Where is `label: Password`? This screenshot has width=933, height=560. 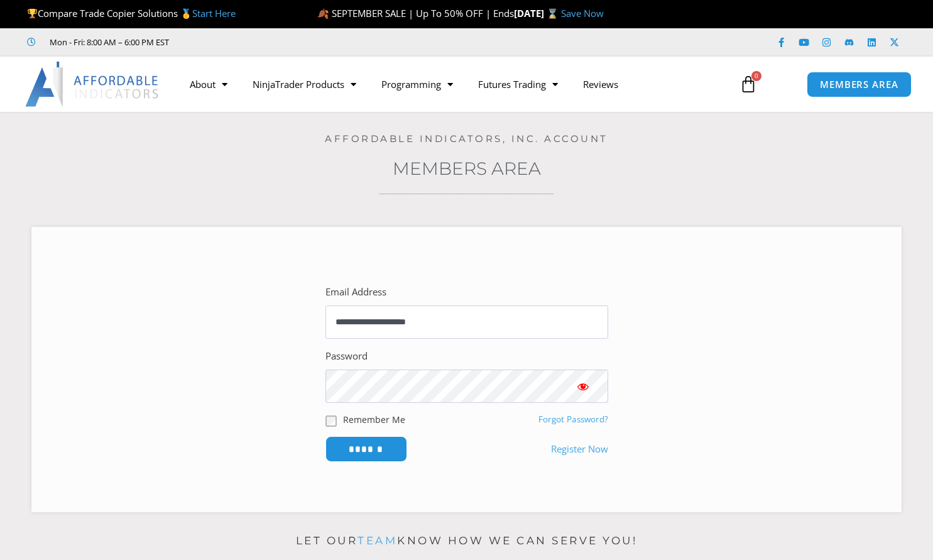 label: Password is located at coordinates (346, 356).